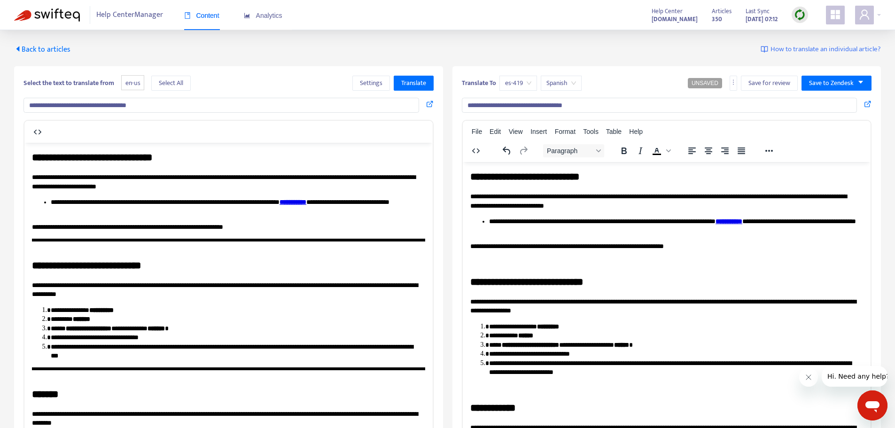 This screenshot has height=428, width=895. Describe the element at coordinates (495, 132) in the screenshot. I see `span: Edit` at that location.